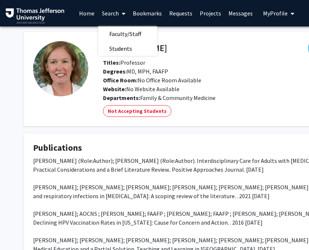 This screenshot has width=309, height=250. I want to click on a: Home, so click(87, 13).